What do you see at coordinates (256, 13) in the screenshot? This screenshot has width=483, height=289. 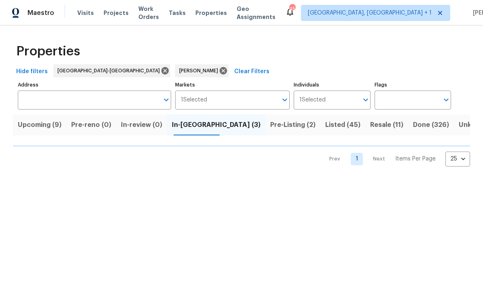 I see `span: Geo Assignments` at bounding box center [256, 13].